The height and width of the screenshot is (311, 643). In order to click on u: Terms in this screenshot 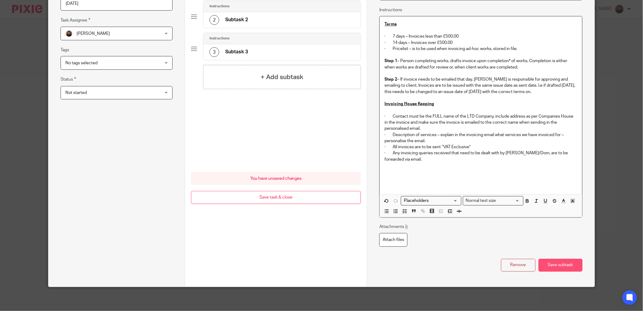, I will do `click(391, 24)`.